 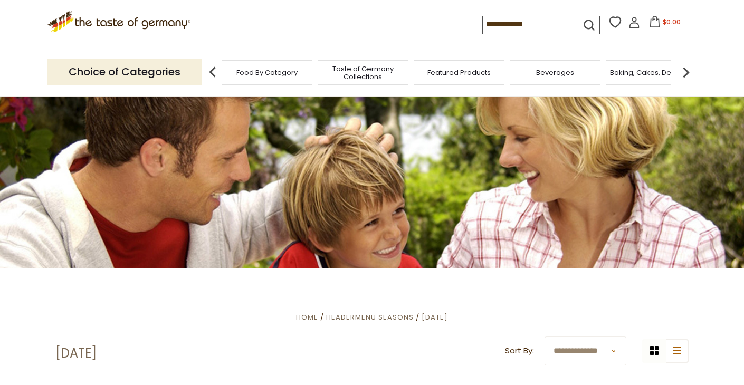 What do you see at coordinates (686, 72) in the screenshot?
I see `img: next arrow` at bounding box center [686, 72].